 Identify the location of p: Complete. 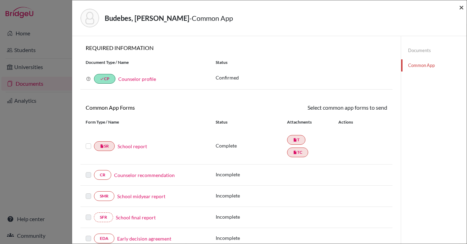
(251, 145).